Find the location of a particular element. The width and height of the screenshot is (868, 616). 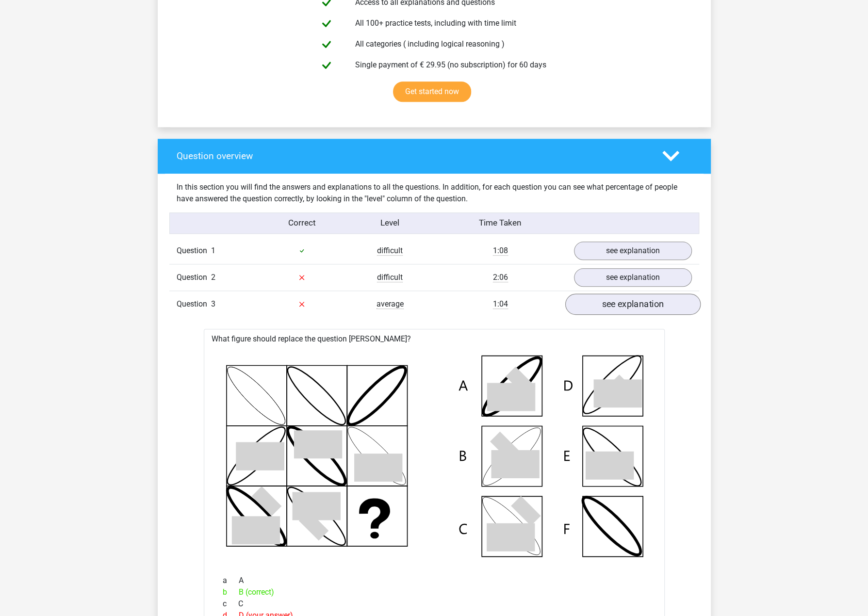

h4: Question overview is located at coordinates (412, 156).